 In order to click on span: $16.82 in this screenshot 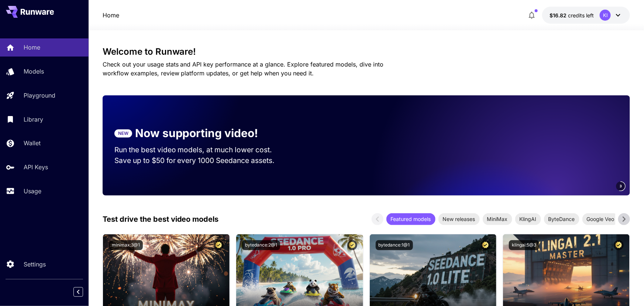, I will do `click(559, 15)`.